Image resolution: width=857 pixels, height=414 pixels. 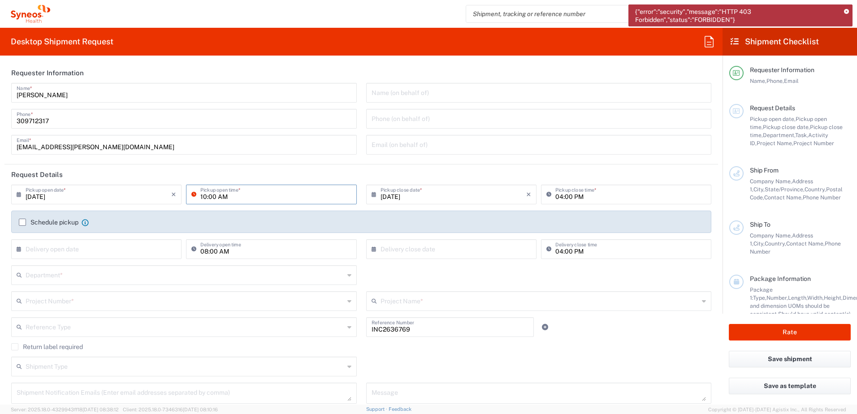 I want to click on span: Email, so click(x=791, y=81).